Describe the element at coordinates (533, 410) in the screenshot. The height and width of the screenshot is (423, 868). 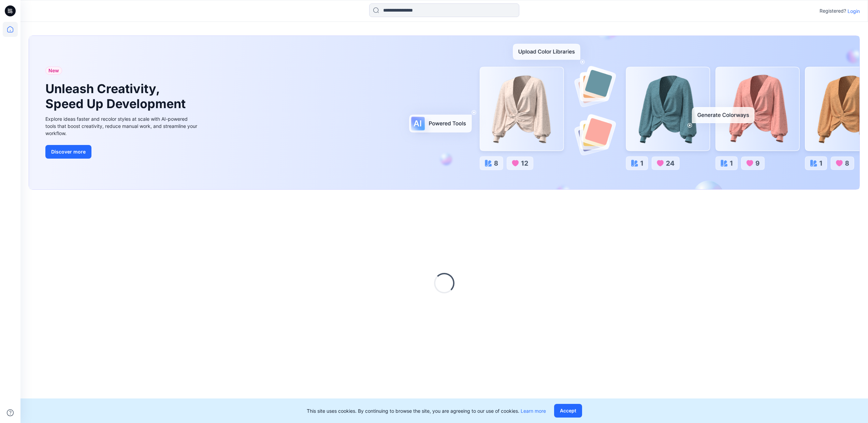
I see `a: Learn more` at that location.